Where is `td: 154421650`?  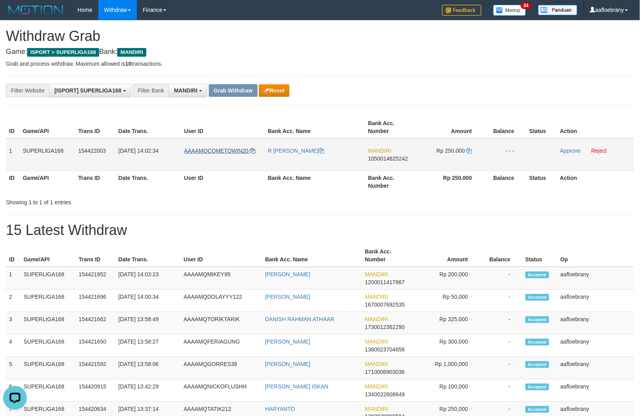 td: 154421650 is located at coordinates (95, 345).